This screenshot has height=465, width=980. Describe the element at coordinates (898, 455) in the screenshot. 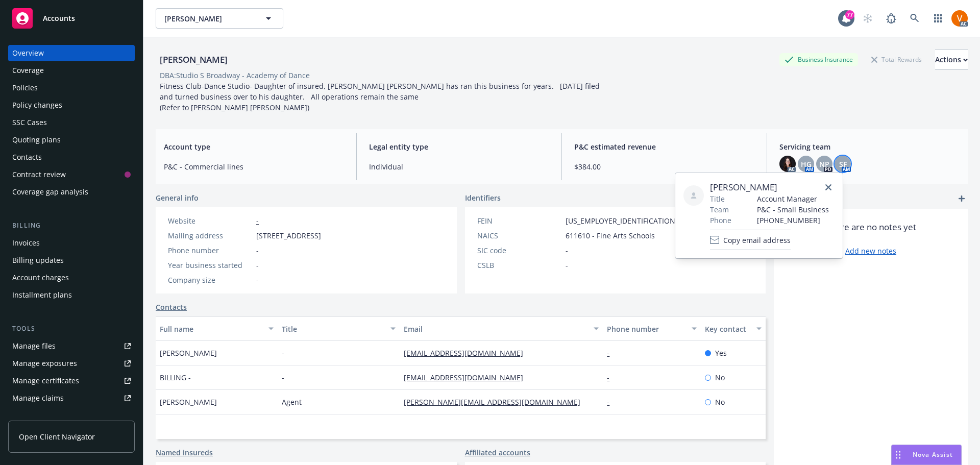

I see `div: Drag to move` at that location.